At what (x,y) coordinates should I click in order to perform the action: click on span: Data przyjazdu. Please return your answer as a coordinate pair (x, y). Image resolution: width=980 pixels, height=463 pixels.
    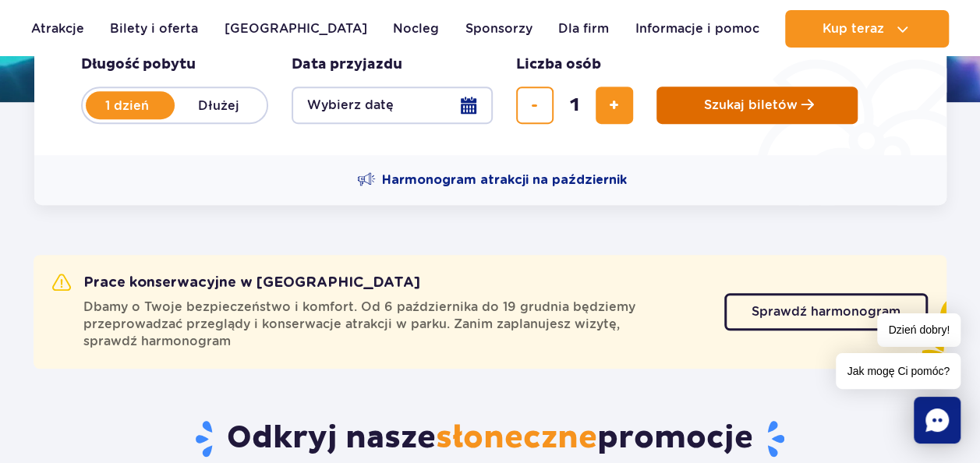
    Looking at the image, I should click on (347, 64).